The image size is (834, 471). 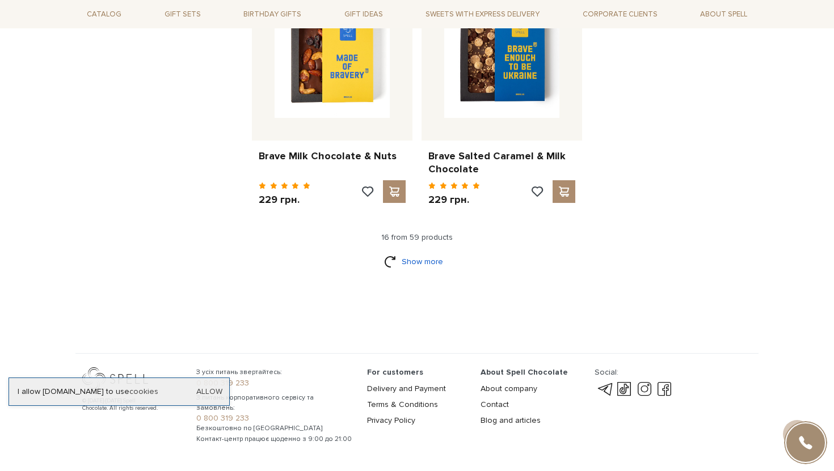 I want to click on div: Social:, so click(x=634, y=373).